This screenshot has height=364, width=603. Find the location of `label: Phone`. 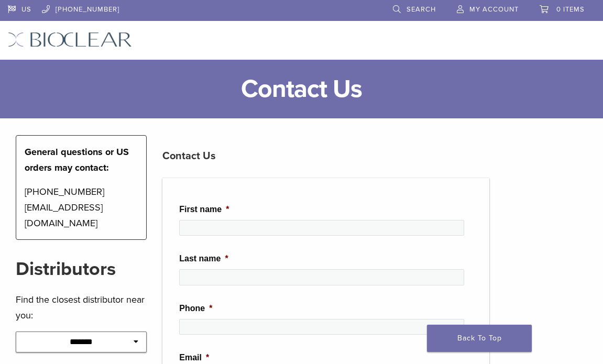

label: Phone is located at coordinates (195, 308).